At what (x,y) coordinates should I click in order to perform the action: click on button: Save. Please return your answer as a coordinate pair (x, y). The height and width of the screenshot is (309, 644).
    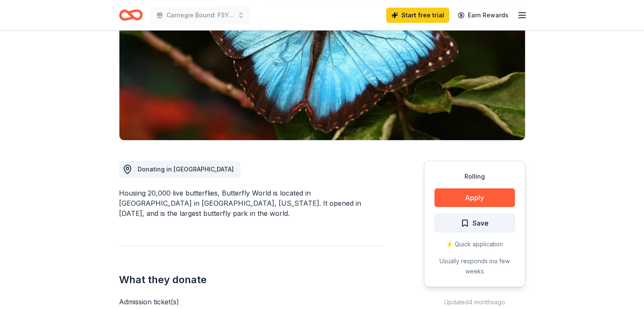
    Looking at the image, I should click on (475, 223).